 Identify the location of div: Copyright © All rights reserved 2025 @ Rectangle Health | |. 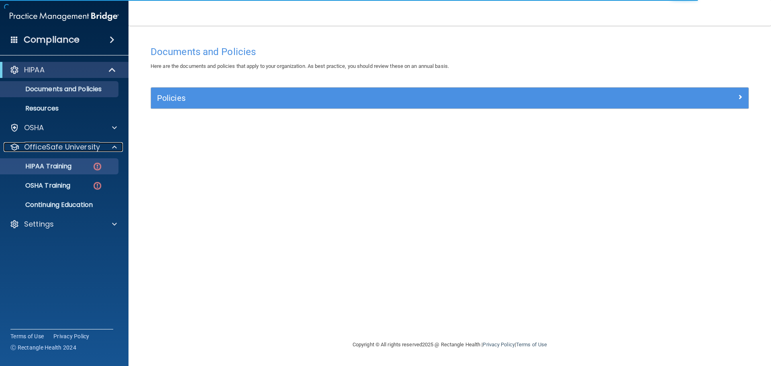
(450, 345).